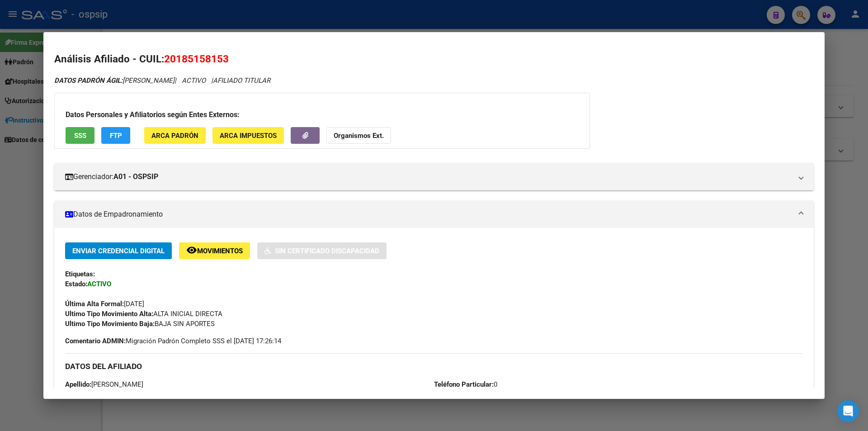 The height and width of the screenshot is (431, 868). What do you see at coordinates (434, 59) in the screenshot?
I see `h2: Análisis Afiliado - CUIL:` at bounding box center [434, 59].